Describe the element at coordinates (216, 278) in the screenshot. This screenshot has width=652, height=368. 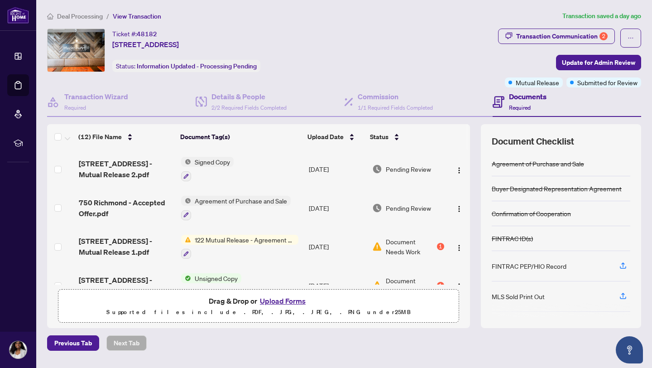
I see `span: Unsigned Copy` at that location.